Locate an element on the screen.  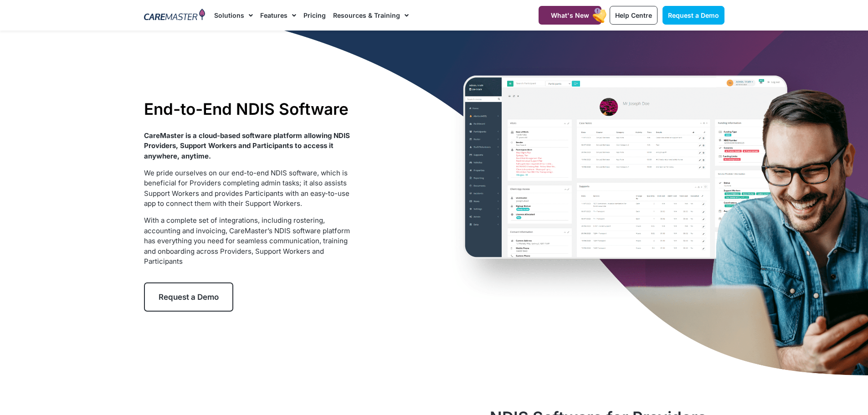
span: We pride ourselves on our end-to-end NDIS software, which is beneficial for Providers completing ... is located at coordinates (246, 188).